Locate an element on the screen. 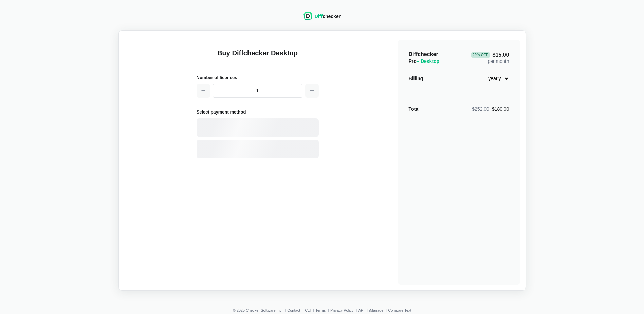  div: $180.00 is located at coordinates (490, 109).